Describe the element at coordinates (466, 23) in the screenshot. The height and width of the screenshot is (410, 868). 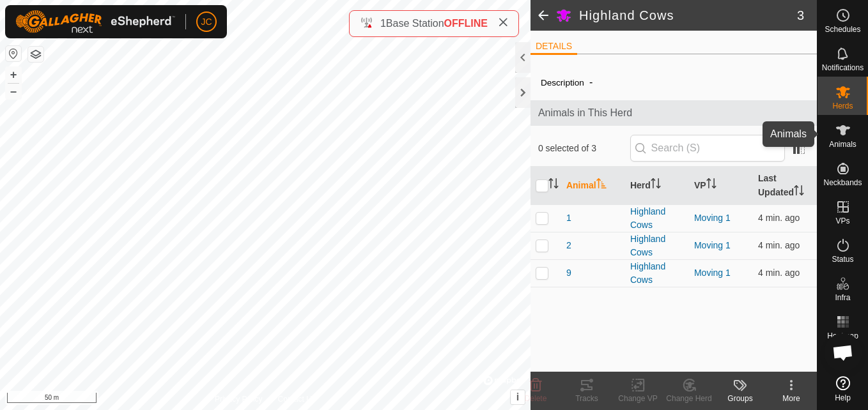
I see `span: OFFLINE` at that location.